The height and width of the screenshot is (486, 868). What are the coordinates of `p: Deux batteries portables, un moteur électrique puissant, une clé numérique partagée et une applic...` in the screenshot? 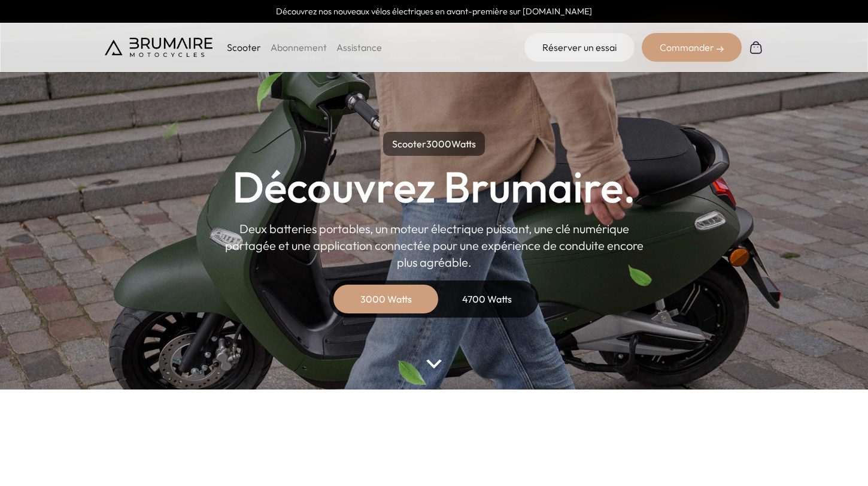 It's located at (434, 245).